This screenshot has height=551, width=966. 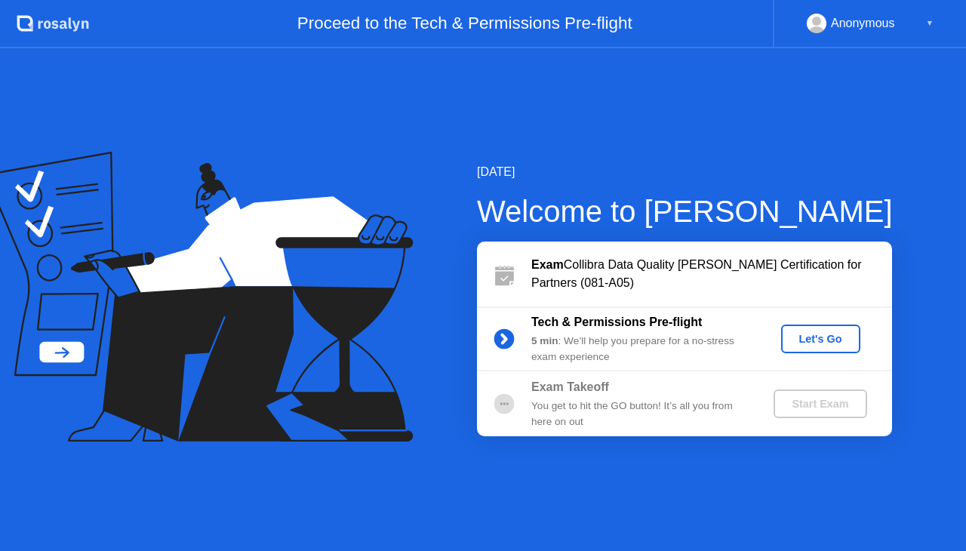 What do you see at coordinates (617, 322) in the screenshot?
I see `b: Tech & Permissions Pre-flight` at bounding box center [617, 322].